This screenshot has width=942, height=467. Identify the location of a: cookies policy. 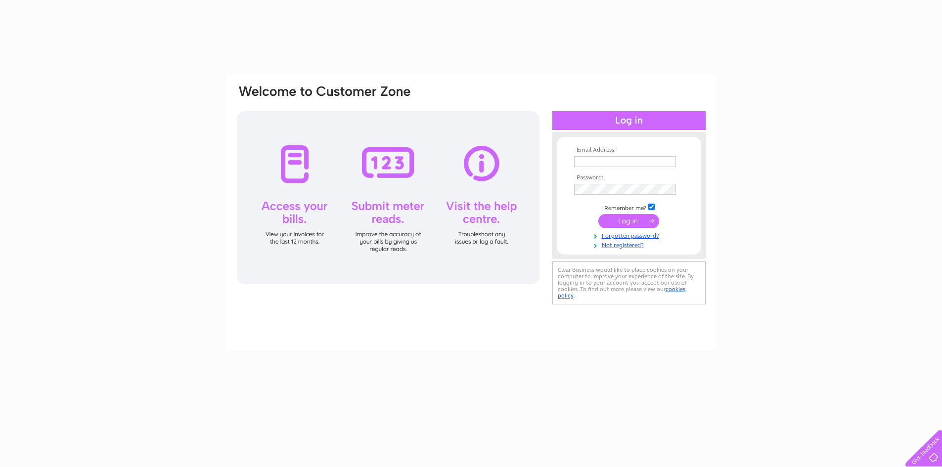
(622, 292).